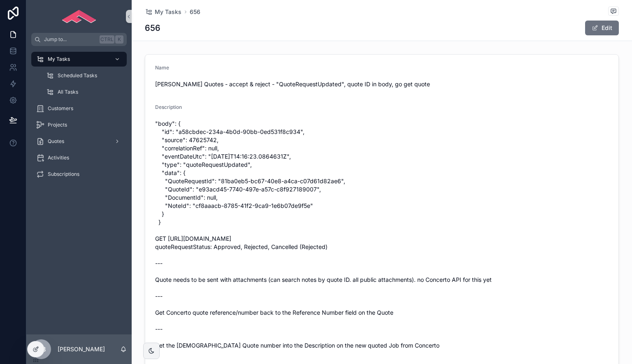 The width and height of the screenshot is (632, 364). Describe the element at coordinates (70, 39) in the screenshot. I see `span: Jump to...` at that location.